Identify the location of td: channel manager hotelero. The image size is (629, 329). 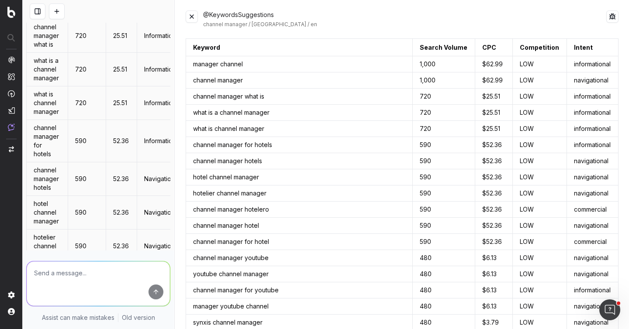
(299, 210).